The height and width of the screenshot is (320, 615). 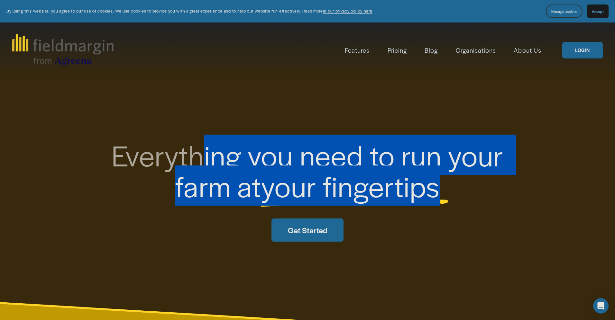 What do you see at coordinates (348, 11) in the screenshot?
I see `a: in our privacy policy here` at bounding box center [348, 11].